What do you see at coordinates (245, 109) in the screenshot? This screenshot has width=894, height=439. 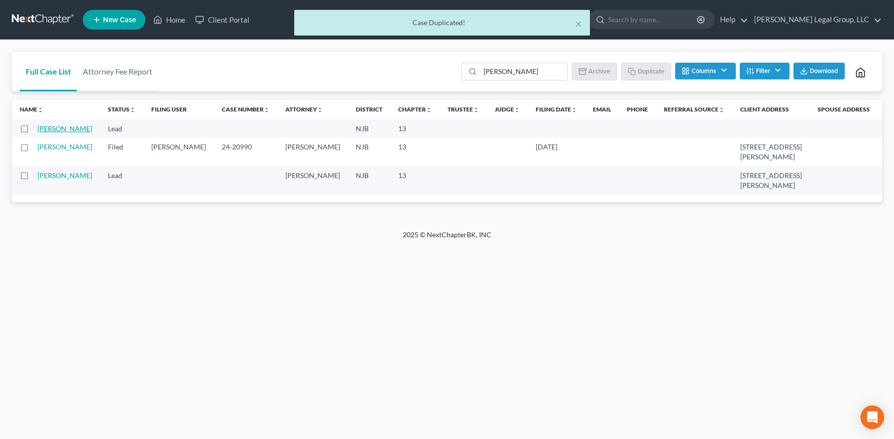 I see `a: Case Numberunfold_more` at bounding box center [245, 109].